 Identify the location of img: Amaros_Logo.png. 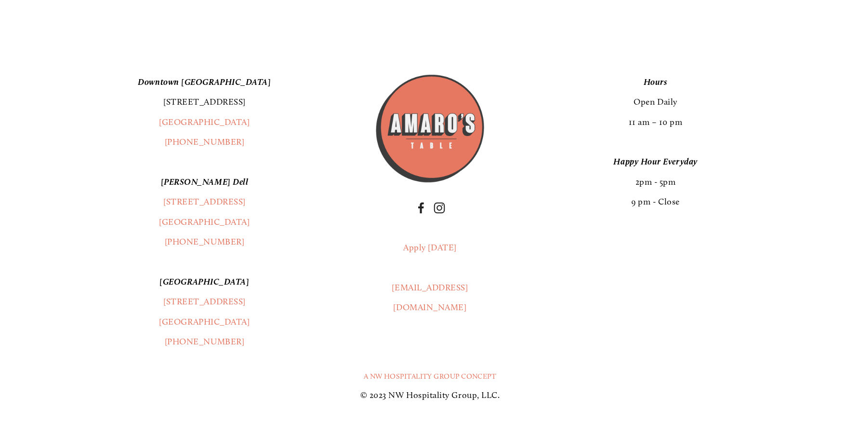
(430, 128).